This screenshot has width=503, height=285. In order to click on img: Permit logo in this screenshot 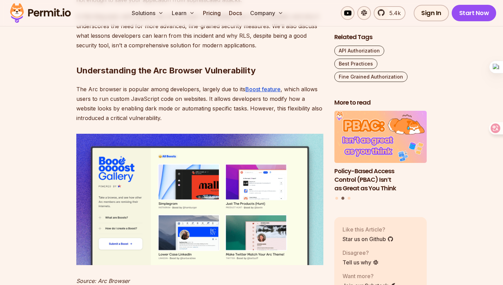, I will do `click(40, 13)`.